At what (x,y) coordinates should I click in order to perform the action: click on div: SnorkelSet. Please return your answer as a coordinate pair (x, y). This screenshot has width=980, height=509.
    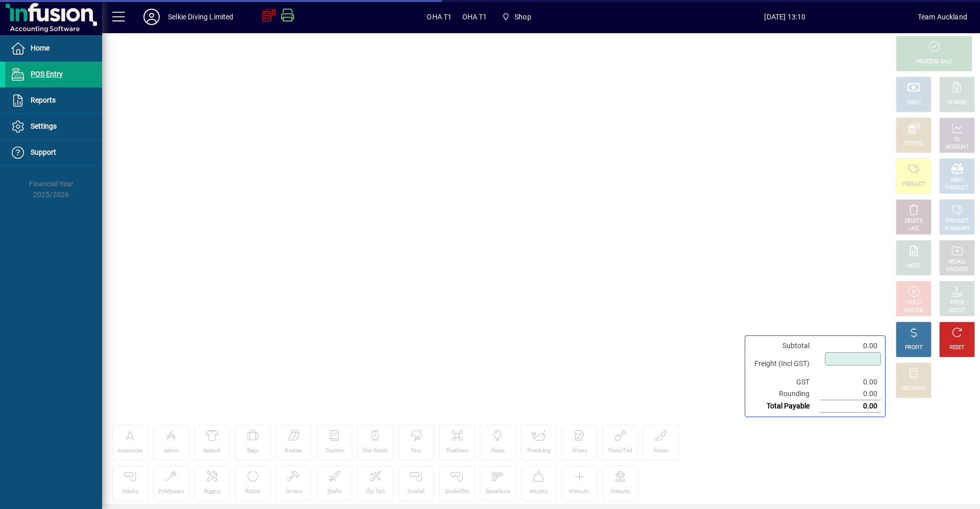
    Looking at the image, I should click on (457, 492).